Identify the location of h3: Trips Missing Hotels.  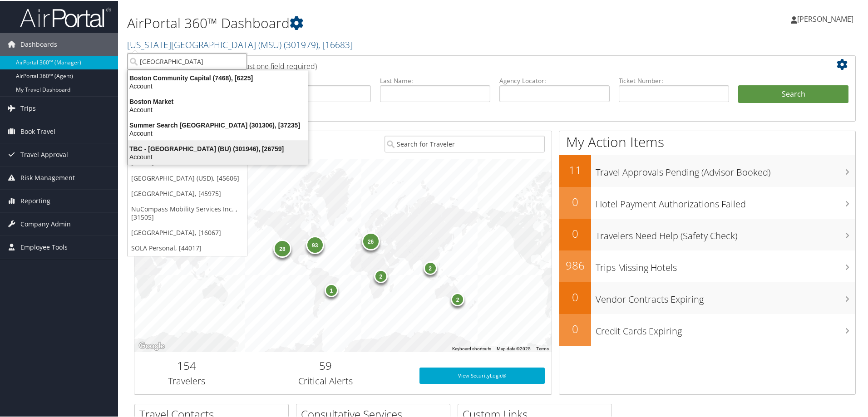
(725, 265).